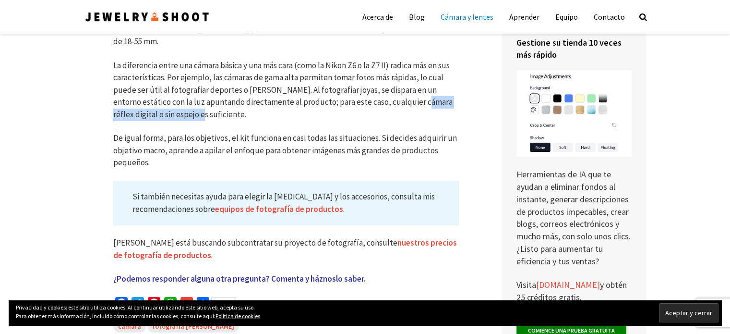 The width and height of the screenshot is (730, 334). I want to click on a: Cámara y lentes, so click(467, 17).